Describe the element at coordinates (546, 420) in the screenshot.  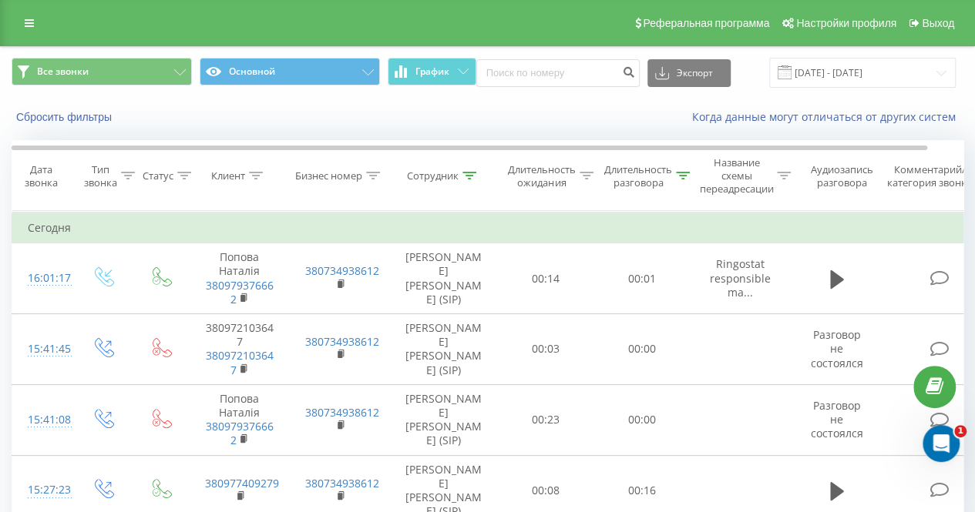
I see `td: 00:23` at that location.